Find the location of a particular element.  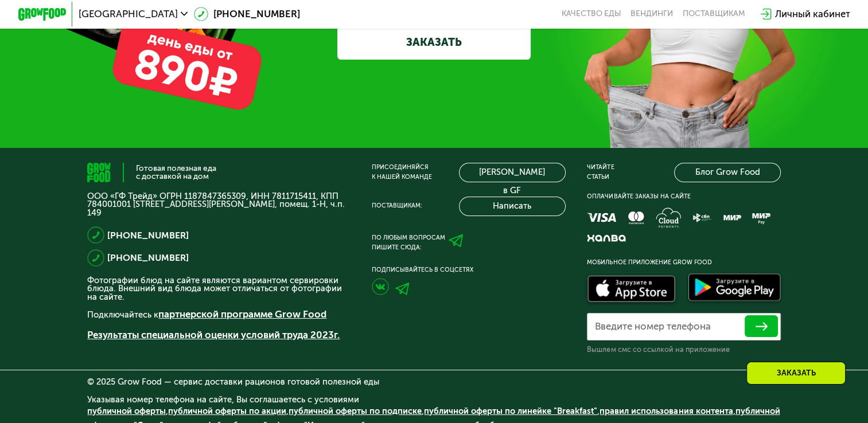

p: Фотографии блюд на сайте являются вариантом сервировки блюда. Внешний вид блюда может отличаться ... is located at coordinates (219, 289).